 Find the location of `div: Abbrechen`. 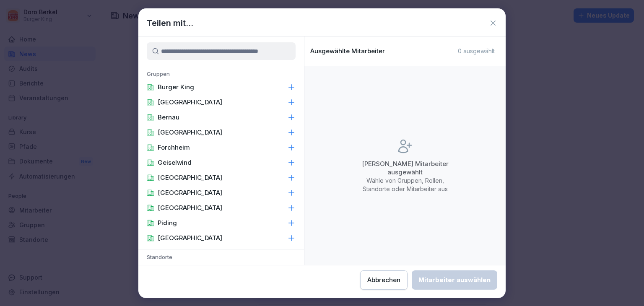

div: Abbrechen is located at coordinates (384, 280).